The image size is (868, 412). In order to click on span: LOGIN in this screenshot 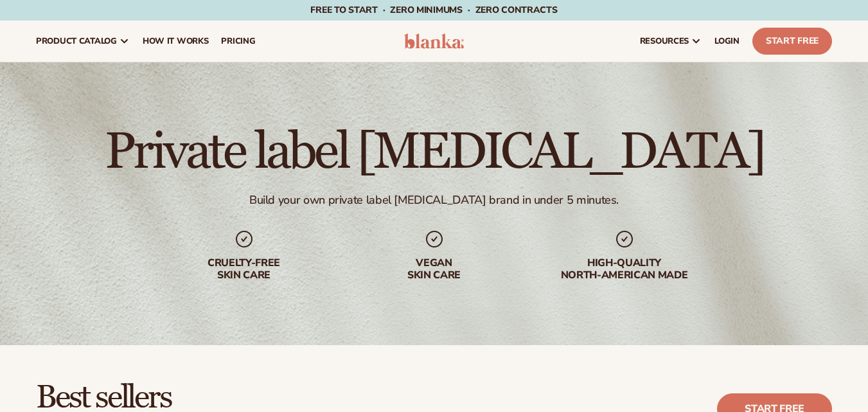, I will do `click(727, 41)`.